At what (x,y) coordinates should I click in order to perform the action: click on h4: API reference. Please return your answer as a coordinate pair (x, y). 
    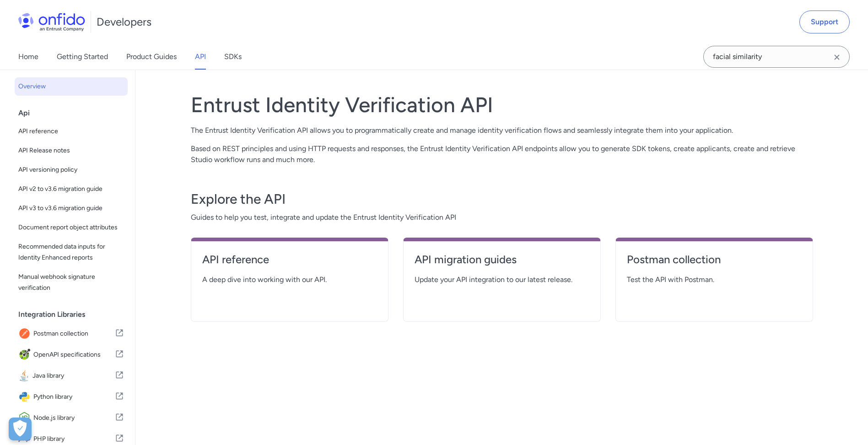
    Looking at the image, I should click on (290, 259).